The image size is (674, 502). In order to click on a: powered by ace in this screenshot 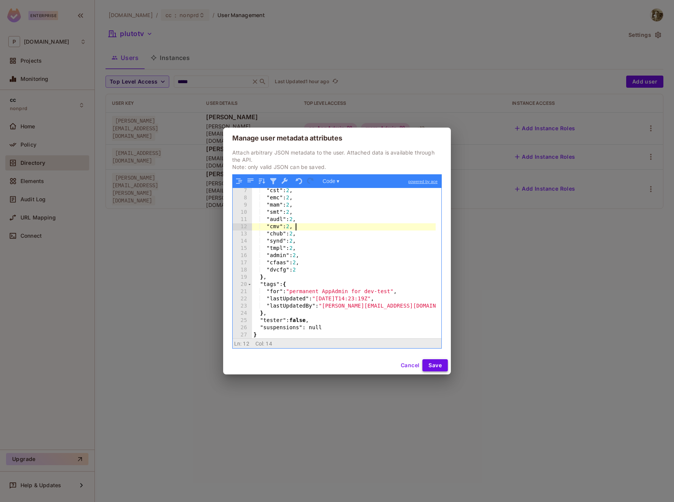, I will do `click(423, 182)`.